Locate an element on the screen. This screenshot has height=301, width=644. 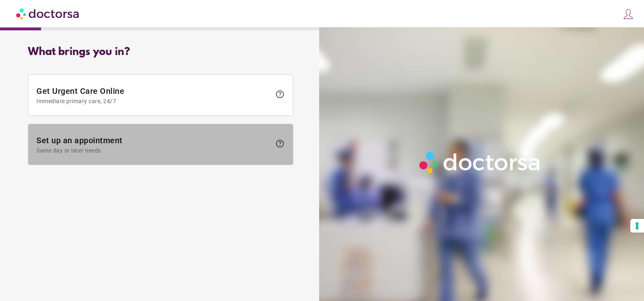
img: icons8-customer-100.png is located at coordinates (628, 14).